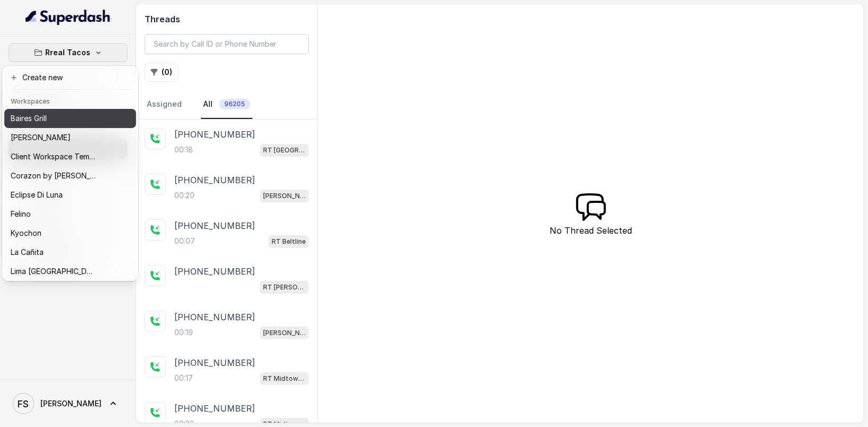 This screenshot has width=868, height=427. Describe the element at coordinates (37, 195) in the screenshot. I see `p: Eclipse Di Luna` at that location.